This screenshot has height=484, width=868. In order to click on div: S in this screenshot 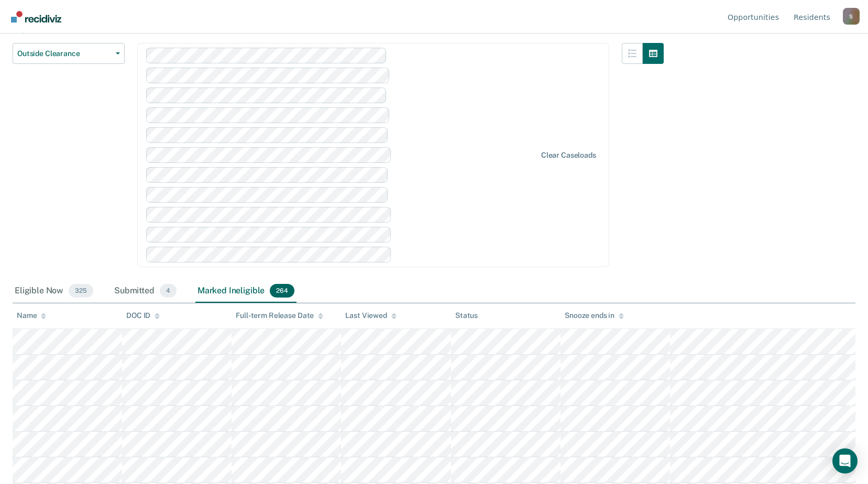, I will do `click(851, 16)`.